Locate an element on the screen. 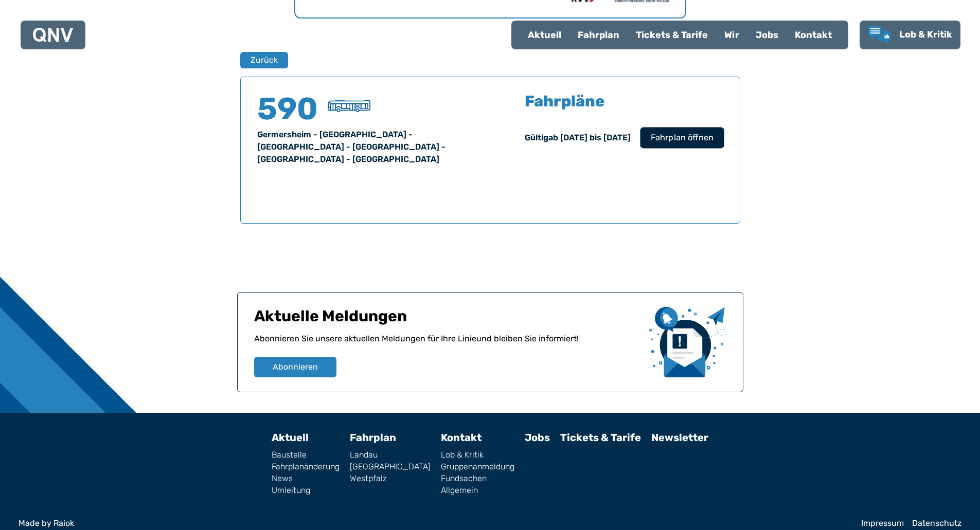 Image resolution: width=980 pixels, height=530 pixels. div: Fahrplan is located at coordinates (598, 35).